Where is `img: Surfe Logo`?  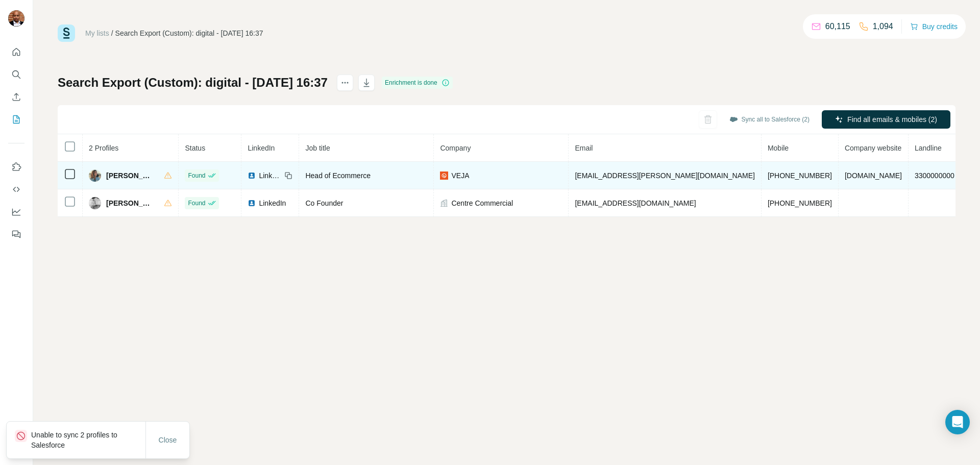 img: Surfe Logo is located at coordinates (66, 33).